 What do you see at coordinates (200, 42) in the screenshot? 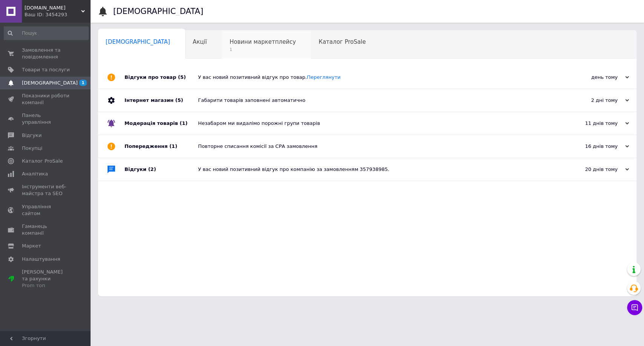
I see `span: Акції` at bounding box center [200, 42].